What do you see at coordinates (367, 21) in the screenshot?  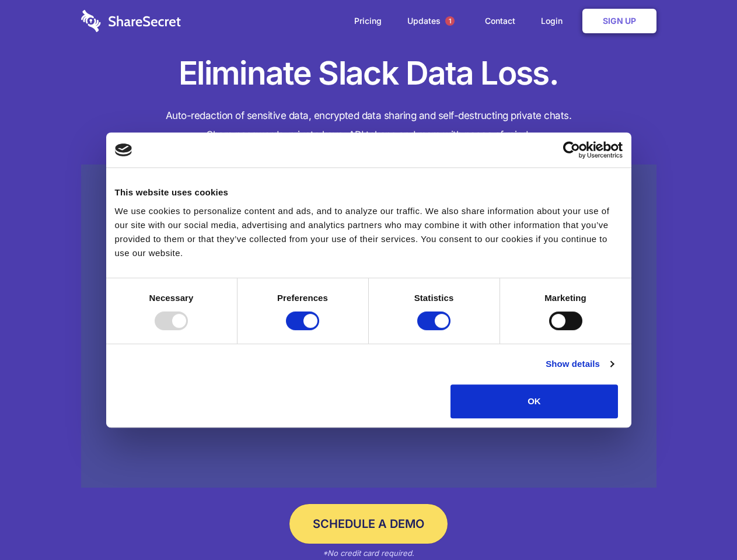 I see `a: Pricing` at bounding box center [367, 21].